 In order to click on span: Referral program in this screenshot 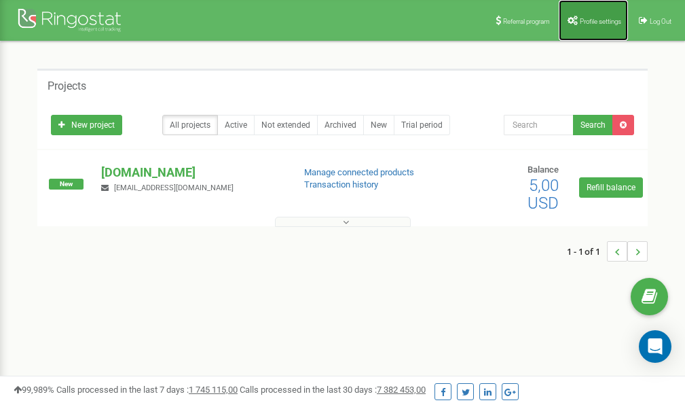, I will do `click(527, 21)`.